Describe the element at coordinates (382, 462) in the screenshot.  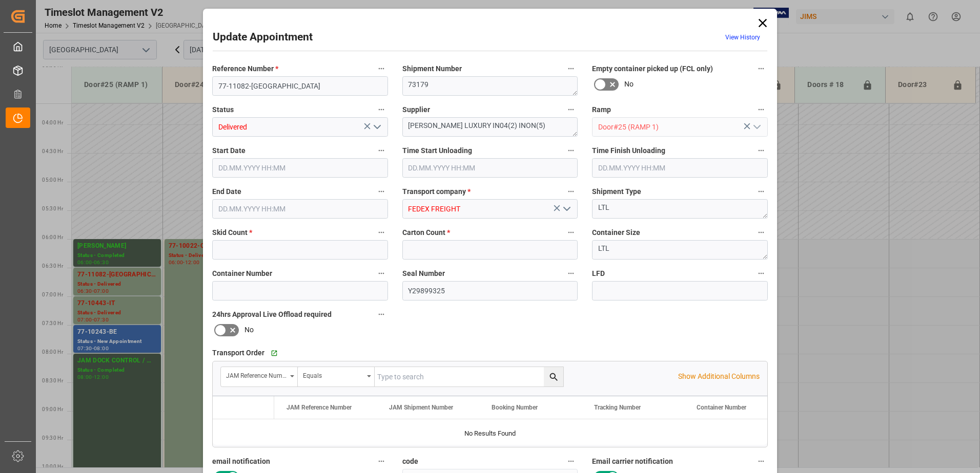
I see `button: email notification` at that location.